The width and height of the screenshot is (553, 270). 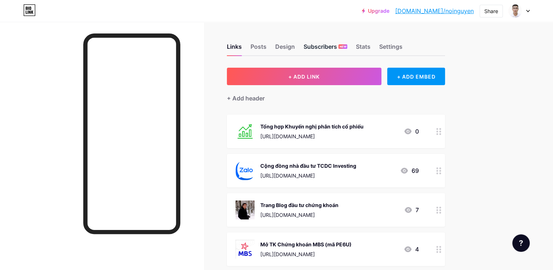 I want to click on div: 0, so click(x=411, y=131).